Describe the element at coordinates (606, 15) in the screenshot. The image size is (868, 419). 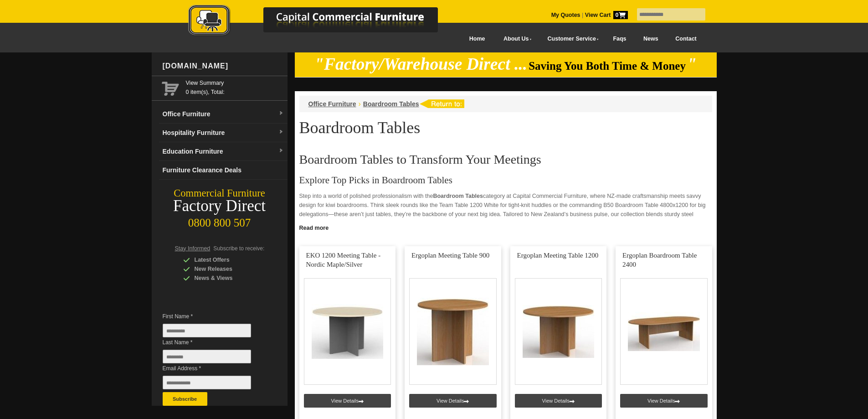
I see `strong: View Cart` at that location.